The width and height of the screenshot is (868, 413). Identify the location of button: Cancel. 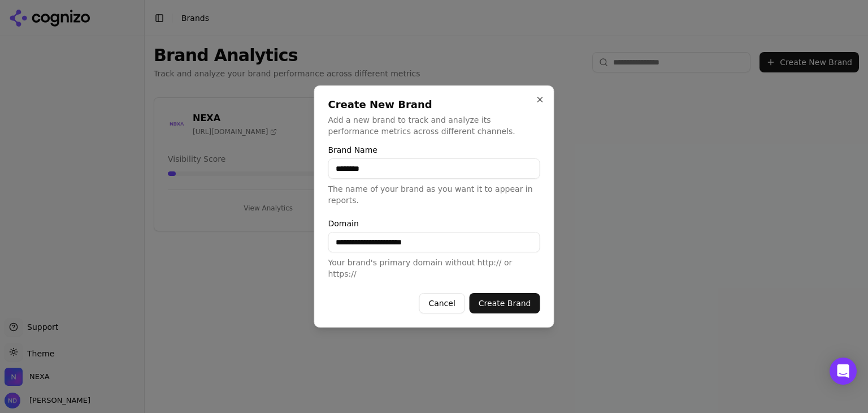
(441, 303).